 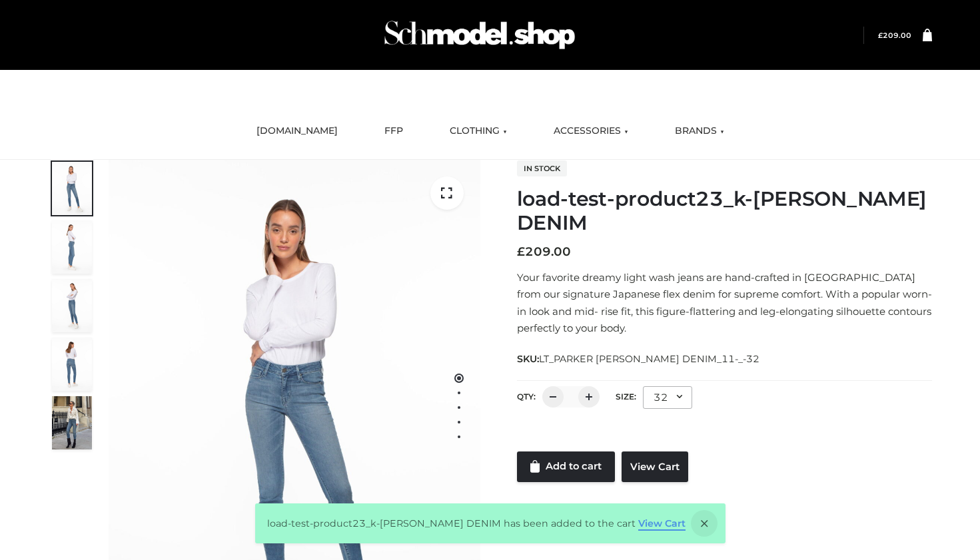 I want to click on a: CLOTHING, so click(x=478, y=131).